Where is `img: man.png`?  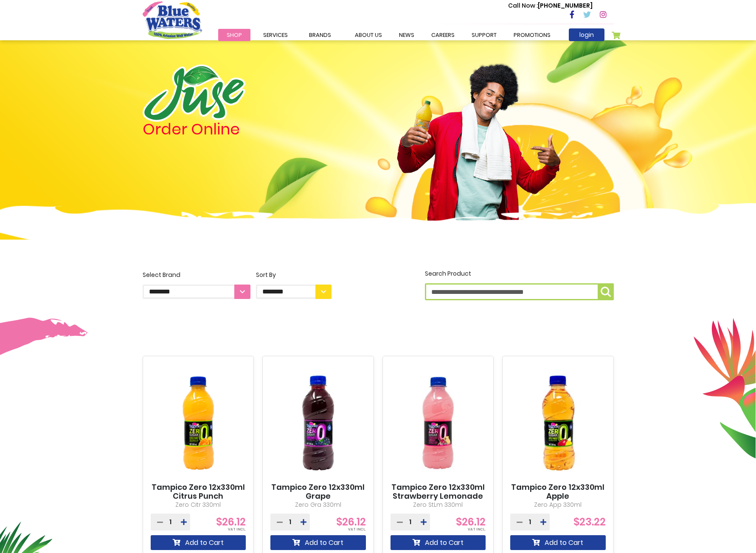
img: man.png is located at coordinates (479, 139).